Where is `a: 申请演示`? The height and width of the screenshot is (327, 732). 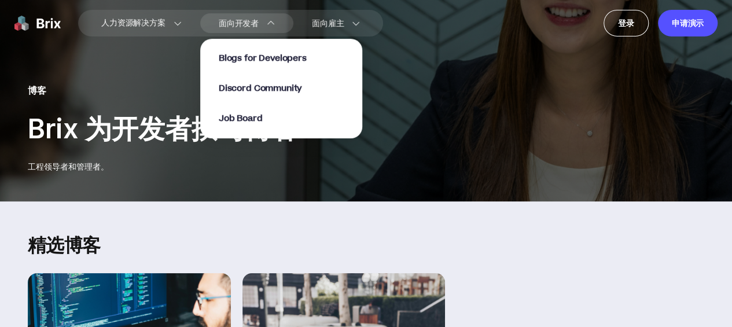
a: 申请演示 is located at coordinates (687, 23).